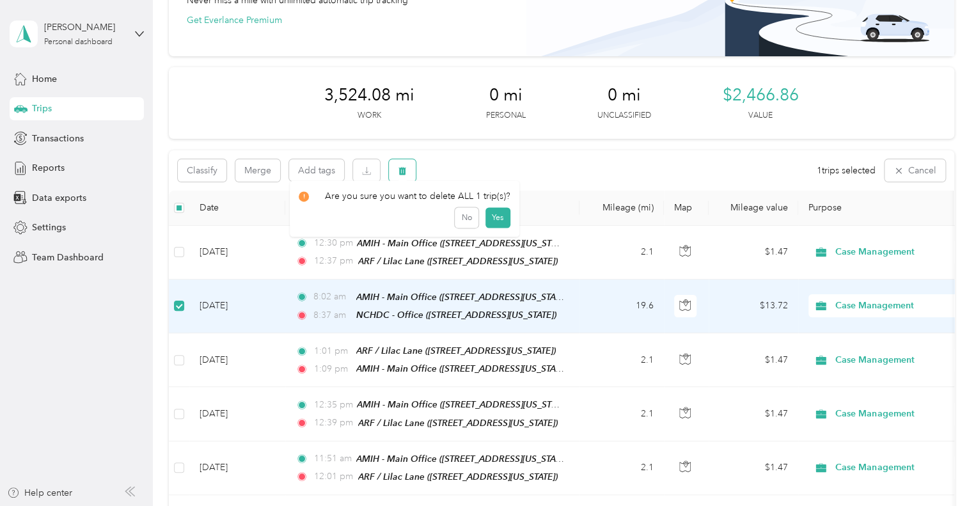 The height and width of the screenshot is (506, 976). Describe the element at coordinates (760, 95) in the screenshot. I see `span: $2,466.86` at that location.